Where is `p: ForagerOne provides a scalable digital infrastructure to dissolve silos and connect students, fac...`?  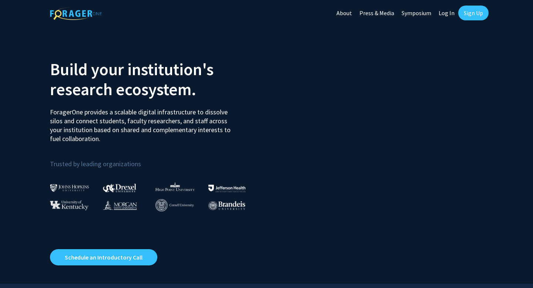
p: ForagerOne provides a scalable digital infrastructure to dissolve silos and connect students, fac... is located at coordinates (143, 123).